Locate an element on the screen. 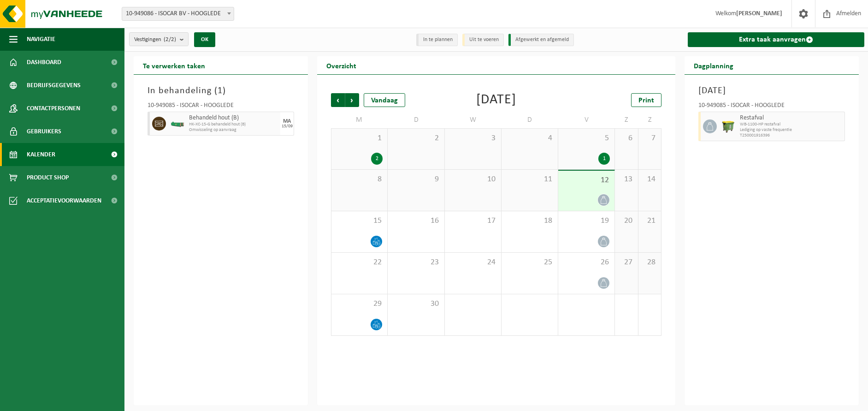 The height and width of the screenshot is (411, 868). td: V is located at coordinates (587, 120).